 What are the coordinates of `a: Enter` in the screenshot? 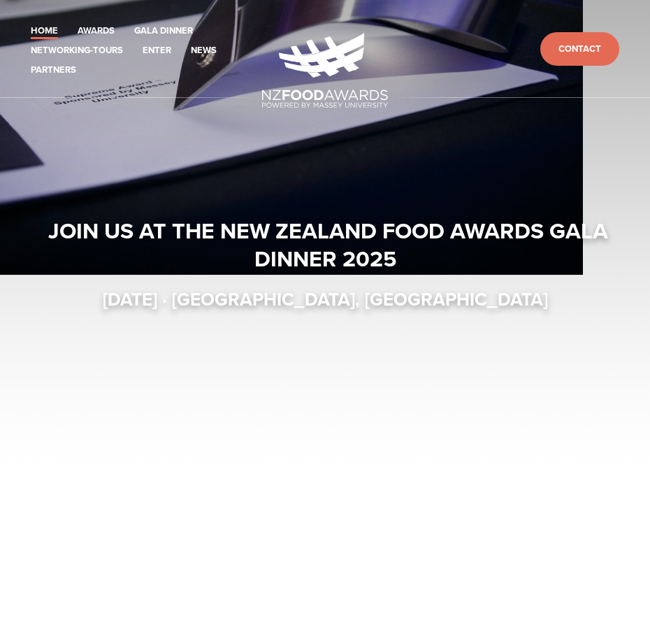 It's located at (157, 51).